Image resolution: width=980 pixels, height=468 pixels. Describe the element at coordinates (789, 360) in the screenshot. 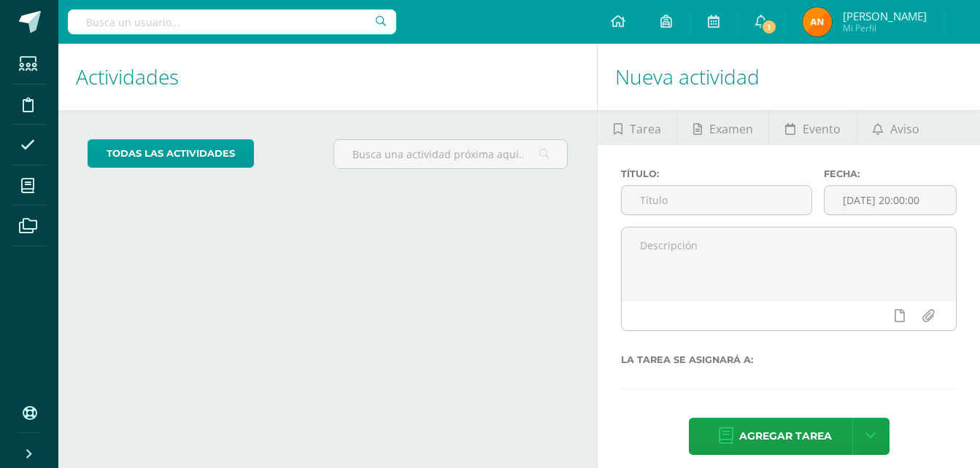

I see `label: La tarea se asignará a:` at that location.